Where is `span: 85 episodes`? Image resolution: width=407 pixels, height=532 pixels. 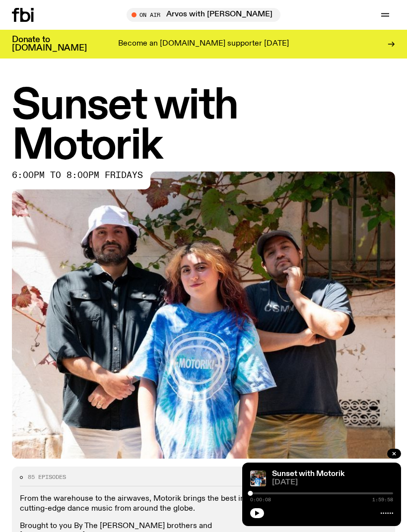 span: 85 episodes is located at coordinates (46, 476).